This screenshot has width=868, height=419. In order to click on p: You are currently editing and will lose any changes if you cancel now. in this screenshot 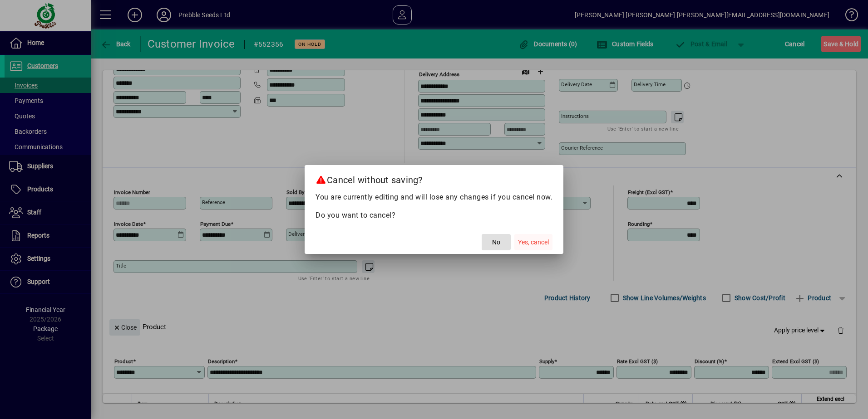, I will do `click(434, 197)`.